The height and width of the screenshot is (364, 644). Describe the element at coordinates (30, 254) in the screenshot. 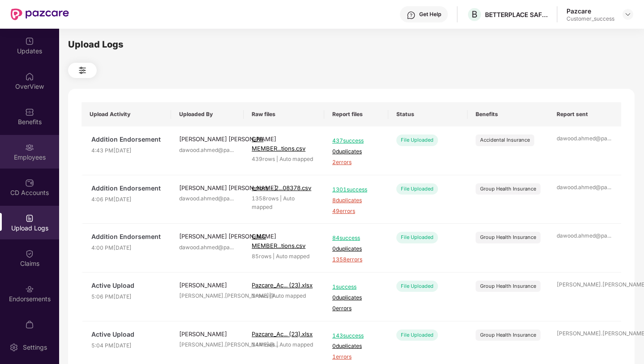

I see `img: svg+xml;base64,PHN2ZyBpZD0iQ2xhaW0iIHhtbG5zPSJodHRwOi8vd3d3LnczLm9yZy8yMDAwL3N2ZyIgd2lkdGg9IjIwIi...` at that location.